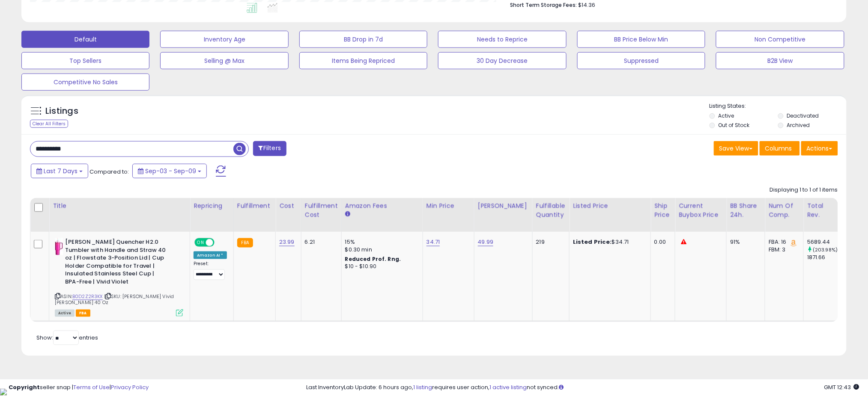 Image resolution: width=868 pixels, height=396 pixels. I want to click on span: $14.36, so click(587, 4).